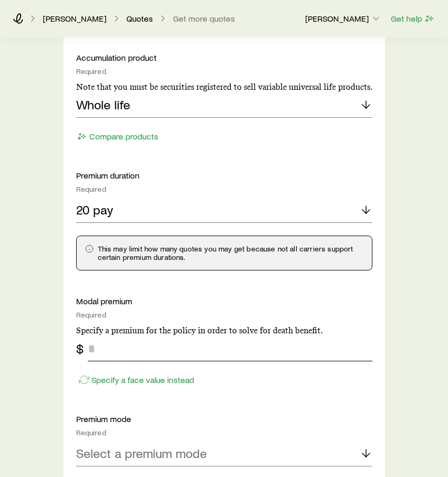  Describe the element at coordinates (224, 253) in the screenshot. I see `div: This may limit how many quotes you may get because not all carriers support certain premium durat...` at that location.